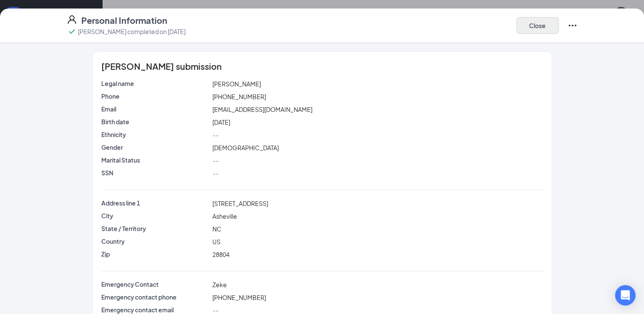 Image resolution: width=644 pixels, height=314 pixels. What do you see at coordinates (156, 135) in the screenshot?
I see `p: Ethnicity` at bounding box center [156, 135].